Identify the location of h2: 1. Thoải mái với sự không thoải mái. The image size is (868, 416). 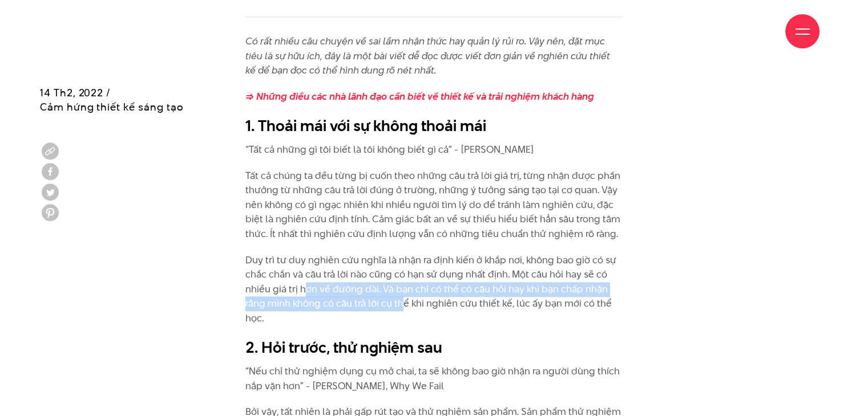
(433, 126).